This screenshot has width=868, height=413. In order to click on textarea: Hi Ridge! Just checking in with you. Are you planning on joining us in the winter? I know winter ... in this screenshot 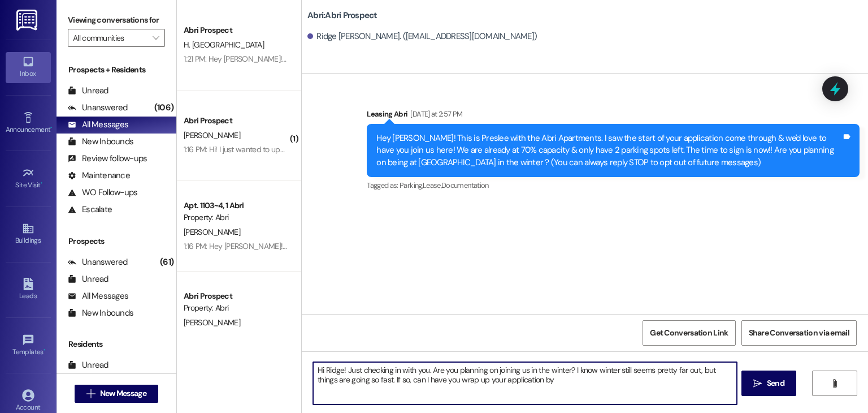, I will do `click(524, 383)`.